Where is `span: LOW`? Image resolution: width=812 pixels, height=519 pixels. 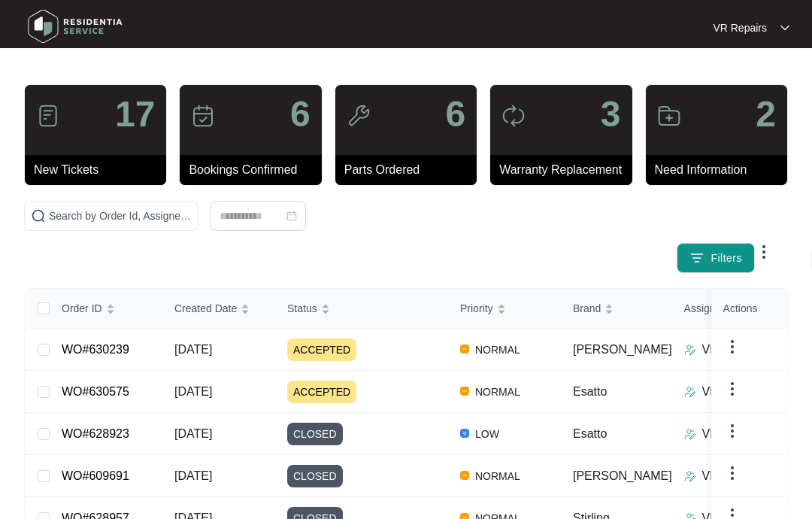
span: LOW is located at coordinates (487, 434).